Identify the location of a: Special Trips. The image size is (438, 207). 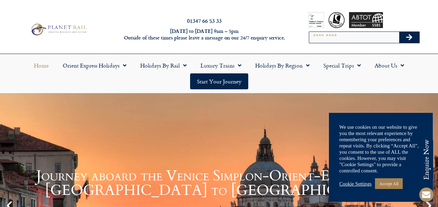
(342, 65).